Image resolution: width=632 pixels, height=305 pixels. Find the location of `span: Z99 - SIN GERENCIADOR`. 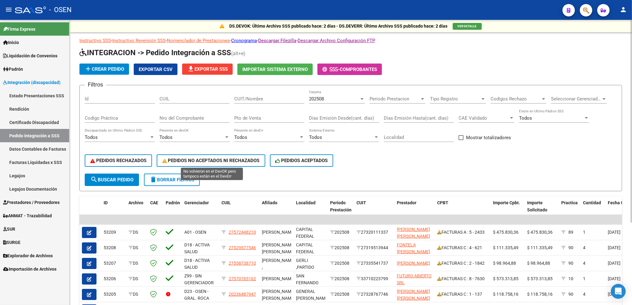

span: Z99 - SIN GERENCIADOR is located at coordinates (199, 280).